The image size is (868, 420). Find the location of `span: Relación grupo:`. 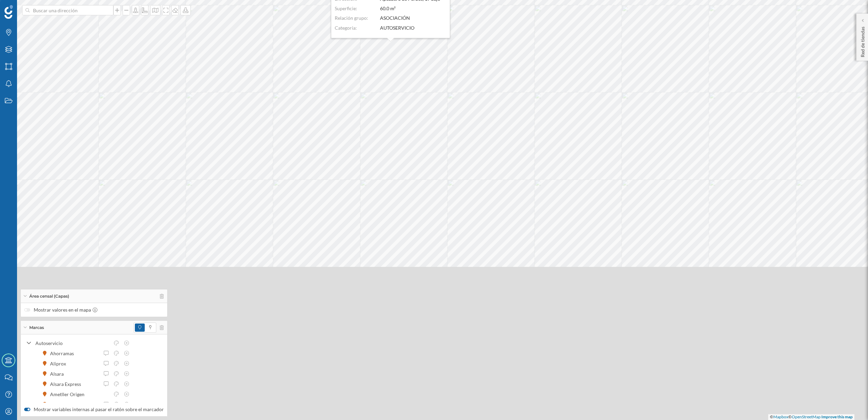

span: Relación grupo: is located at coordinates (351, 18).